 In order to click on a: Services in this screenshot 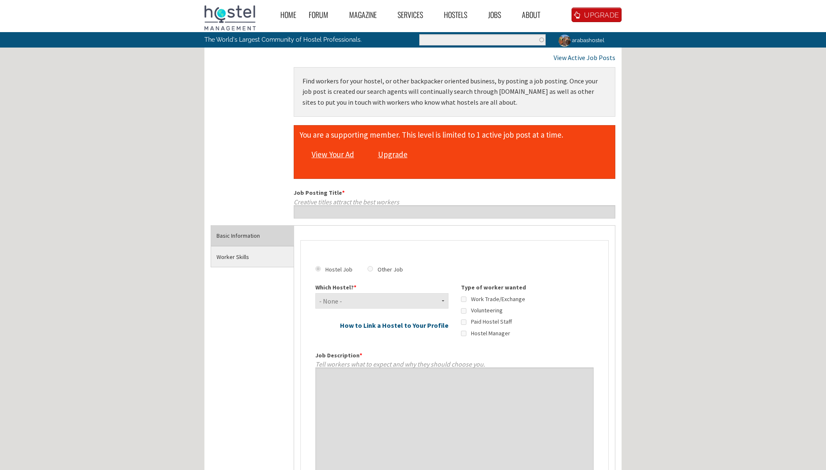, I will do `click(414, 15)`.